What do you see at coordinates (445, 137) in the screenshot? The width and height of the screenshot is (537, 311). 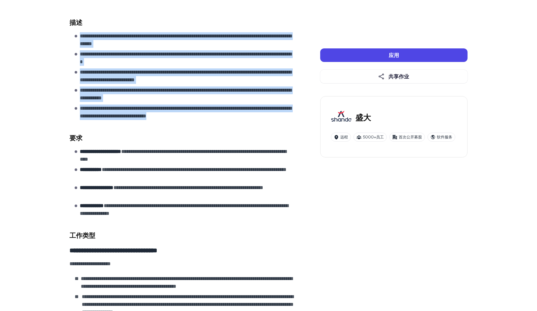 I see `font: 软件服务` at bounding box center [445, 137].